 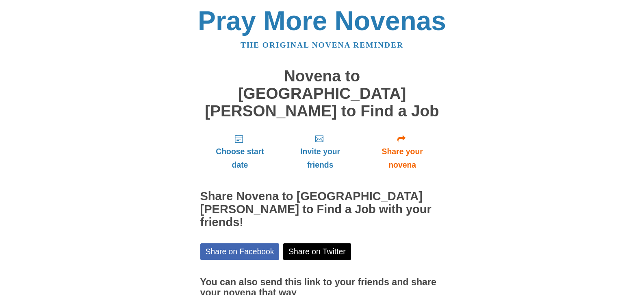 I want to click on a: The original novena reminder, so click(x=322, y=45).